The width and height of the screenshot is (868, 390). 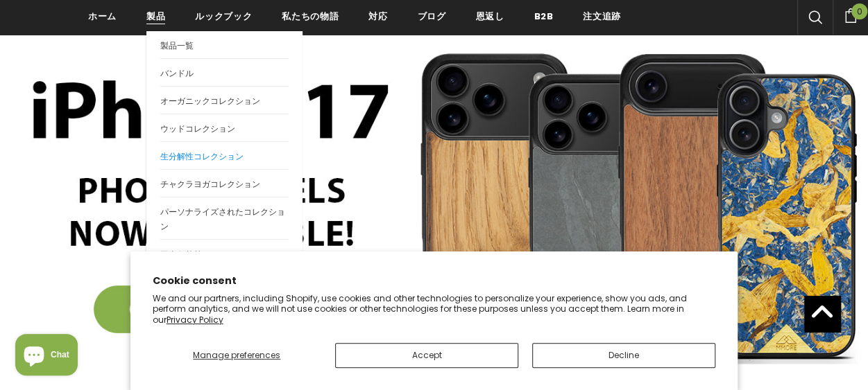 What do you see at coordinates (89, 87) in the screenshot?
I see `div: ドメイン概要` at bounding box center [89, 87].